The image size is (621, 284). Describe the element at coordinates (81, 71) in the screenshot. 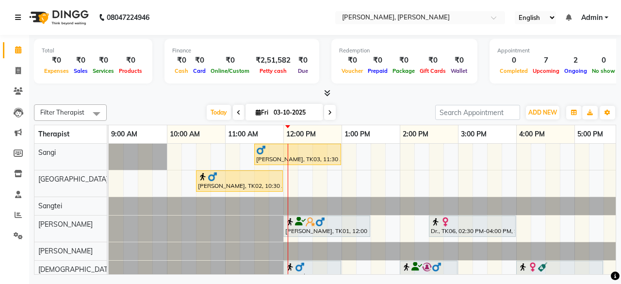

I see `span: Sales` at that location.